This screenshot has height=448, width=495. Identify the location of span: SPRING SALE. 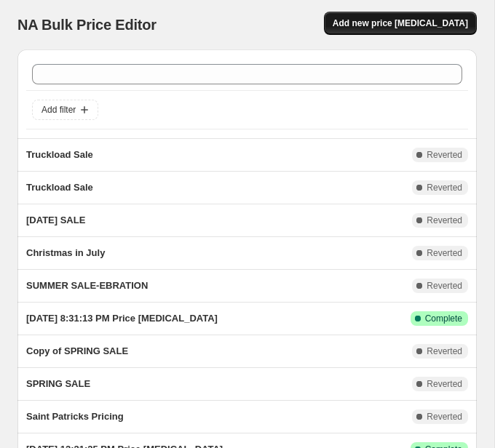
(58, 383).